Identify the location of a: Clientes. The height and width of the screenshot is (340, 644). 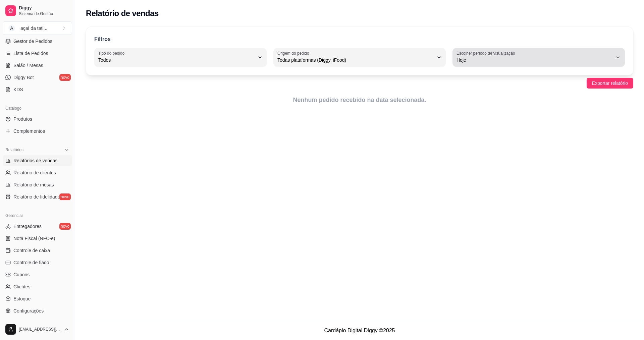
(37, 286).